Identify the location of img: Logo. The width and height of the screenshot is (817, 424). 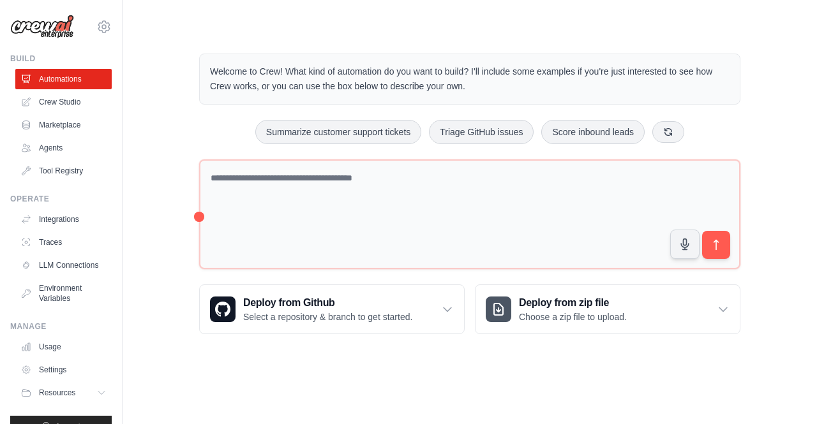
(42, 27).